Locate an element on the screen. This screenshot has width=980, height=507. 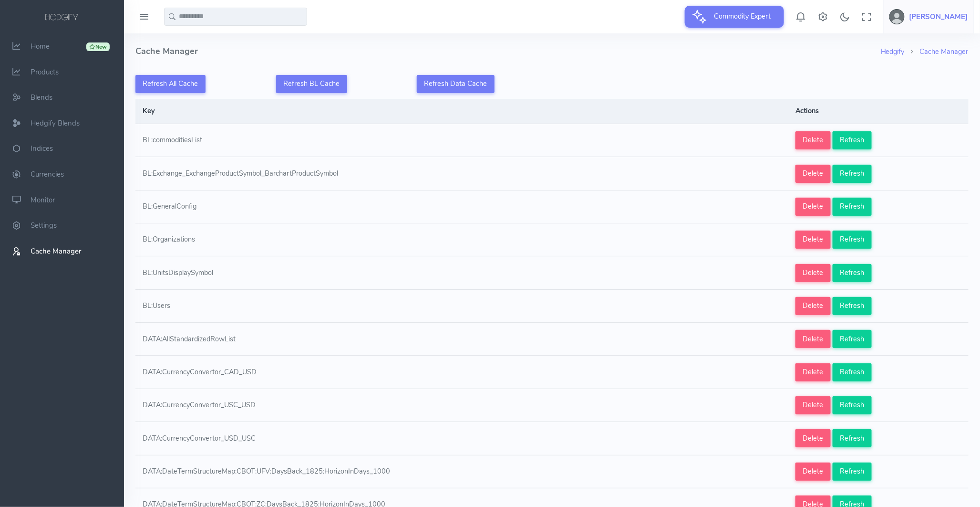
img: logo is located at coordinates (62, 17).